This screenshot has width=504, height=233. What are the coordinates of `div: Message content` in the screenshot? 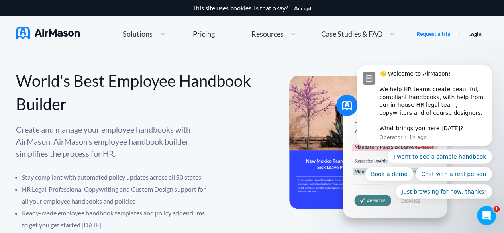 It's located at (88, 42).